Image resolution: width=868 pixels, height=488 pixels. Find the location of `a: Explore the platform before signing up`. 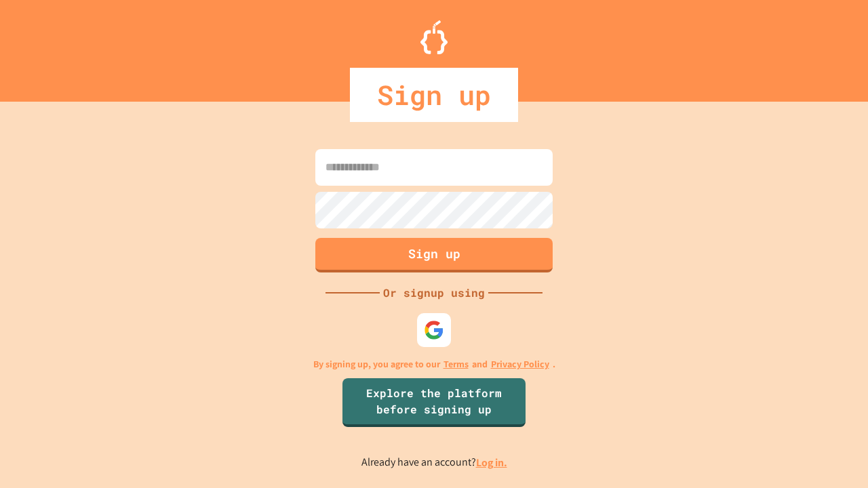

a: Explore the platform before signing up is located at coordinates (434, 403).